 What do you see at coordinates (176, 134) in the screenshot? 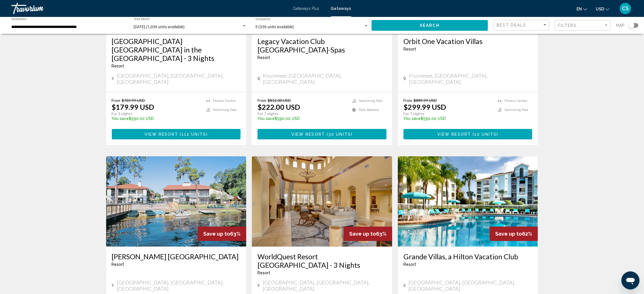
I see `button: View Resort(112 units)` at bounding box center [176, 134].